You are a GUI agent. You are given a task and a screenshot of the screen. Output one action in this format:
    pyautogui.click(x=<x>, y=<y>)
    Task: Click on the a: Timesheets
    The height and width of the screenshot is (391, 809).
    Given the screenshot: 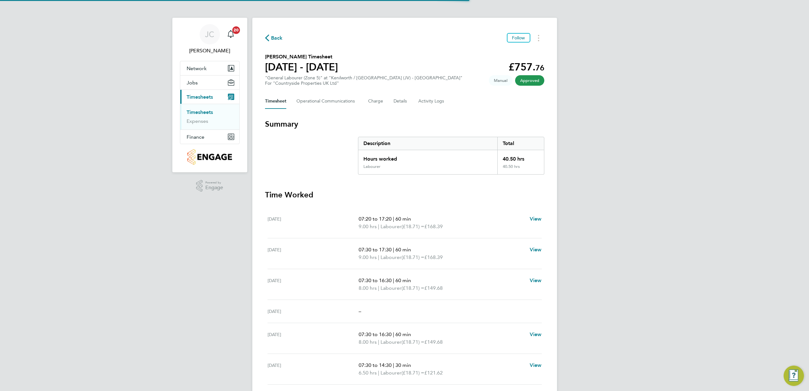 What is the action you would take?
    pyautogui.click(x=200, y=112)
    